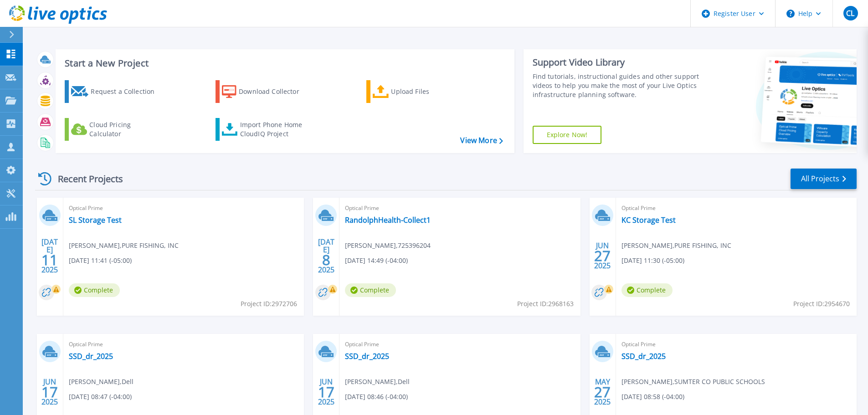 The height and width of the screenshot is (415, 868). Describe the element at coordinates (481, 140) in the screenshot. I see `a: View More` at that location.